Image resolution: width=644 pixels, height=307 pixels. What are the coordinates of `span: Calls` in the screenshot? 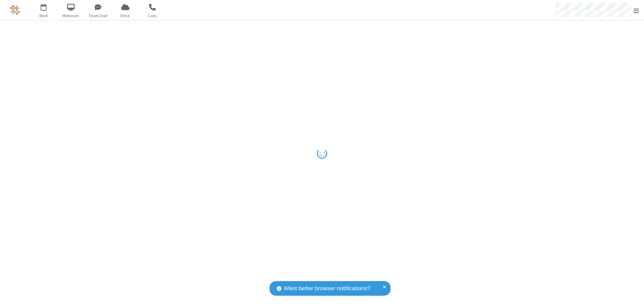 It's located at (152, 16).